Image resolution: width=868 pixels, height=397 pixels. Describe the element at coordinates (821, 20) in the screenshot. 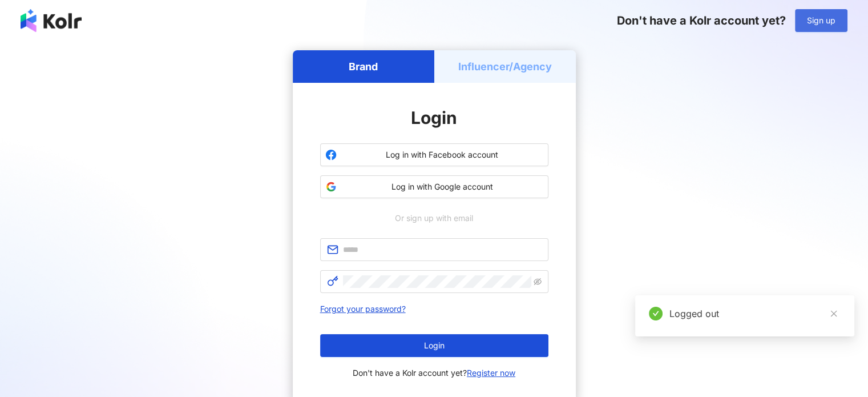

I see `span: Sign up` at that location.